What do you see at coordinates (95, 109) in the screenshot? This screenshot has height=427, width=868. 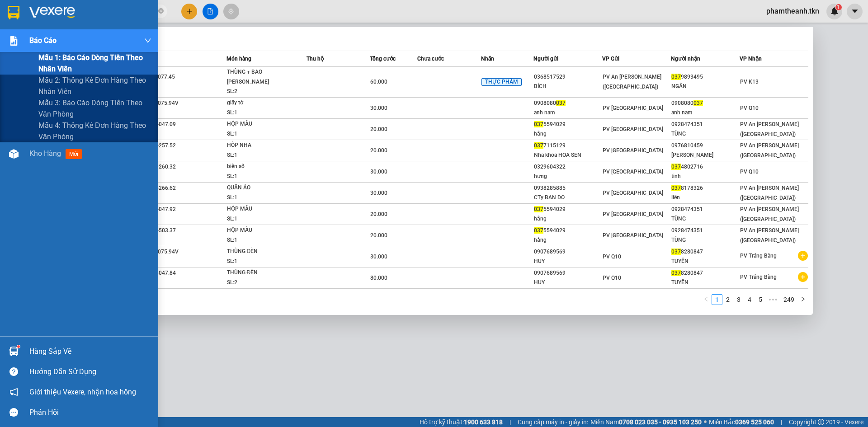 I see `span: Mẫu 3: Báo cáo dòng tiền theo văn phòng` at bounding box center [95, 109].